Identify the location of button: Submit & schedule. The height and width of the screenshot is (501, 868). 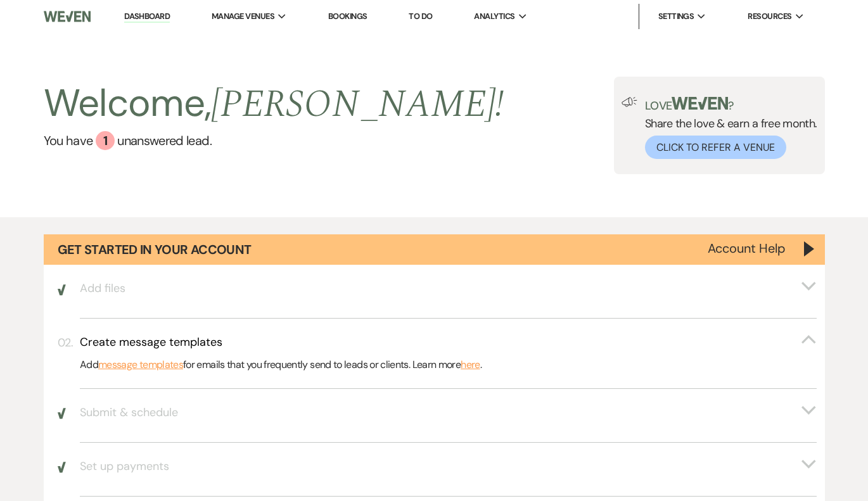
(448, 413).